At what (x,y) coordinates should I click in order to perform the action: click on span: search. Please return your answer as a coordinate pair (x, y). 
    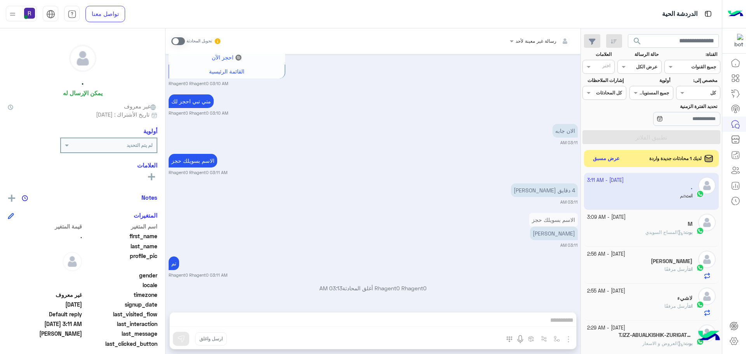
    Looking at the image, I should click on (638, 41).